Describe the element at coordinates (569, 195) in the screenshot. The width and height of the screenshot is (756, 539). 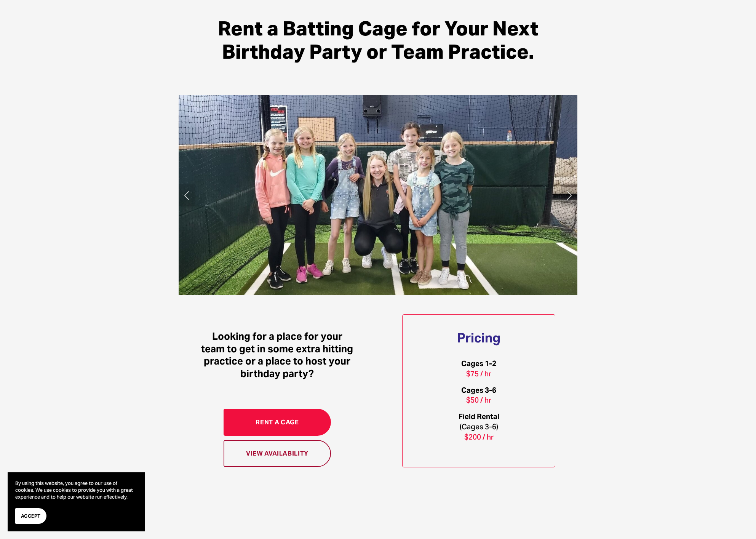
I see `a: Next Slide` at that location.